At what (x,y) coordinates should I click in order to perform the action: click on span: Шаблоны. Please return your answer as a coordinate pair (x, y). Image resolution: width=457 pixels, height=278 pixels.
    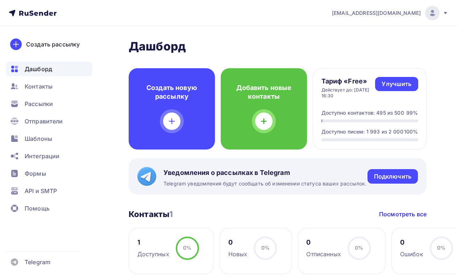
    Looking at the image, I should click on (38, 139).